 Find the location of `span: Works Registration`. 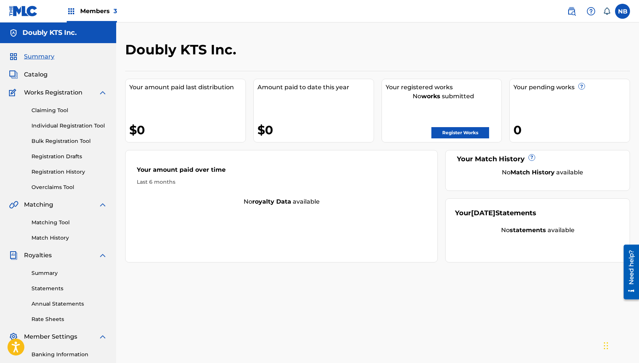

span: Works Registration is located at coordinates (53, 93).